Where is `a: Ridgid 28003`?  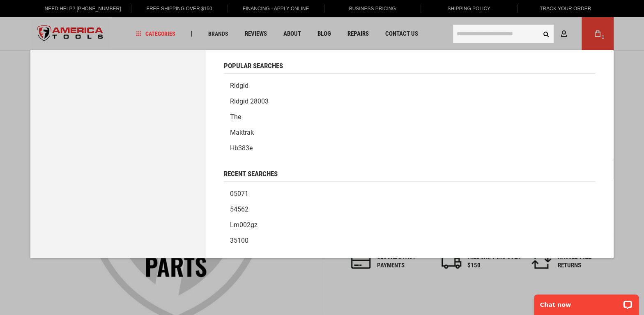 a: Ridgid 28003 is located at coordinates (410, 102).